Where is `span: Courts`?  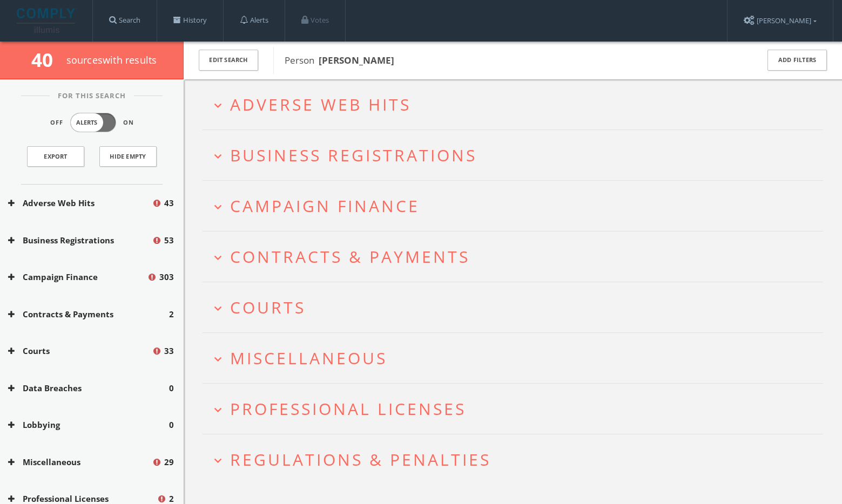
span: Courts is located at coordinates (268, 307).